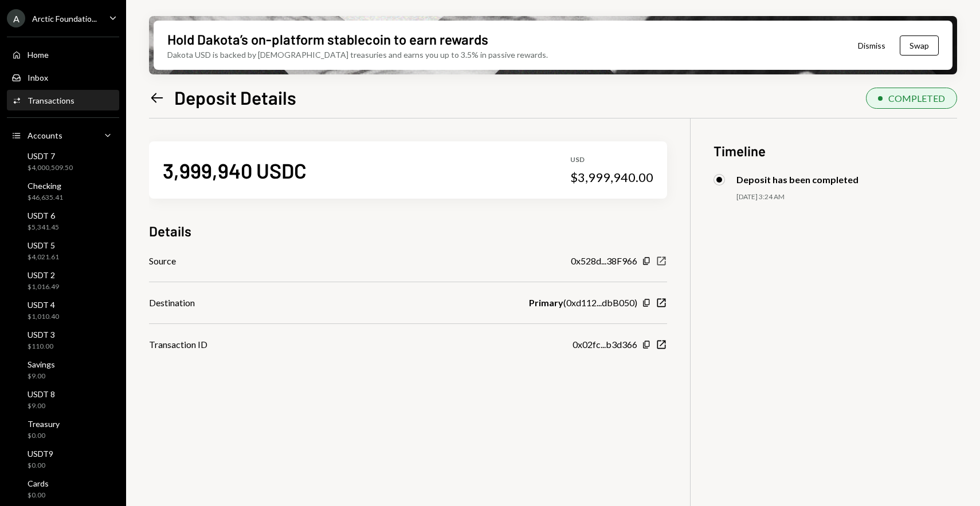  I want to click on a: USDT 4$1,010.40, so click(63, 310).